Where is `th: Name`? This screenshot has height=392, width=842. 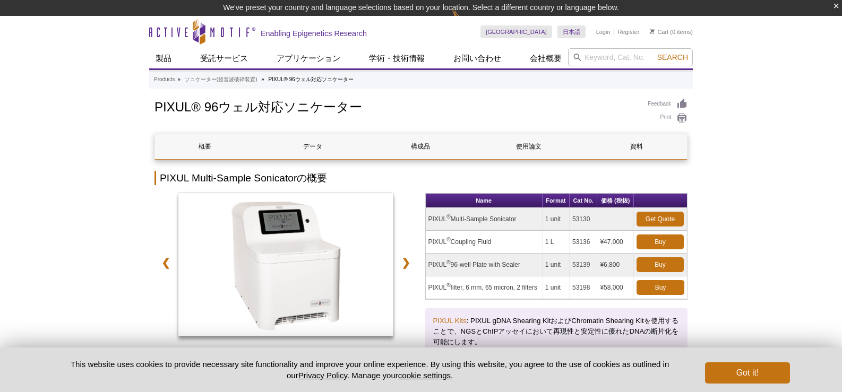
th: Name is located at coordinates (484, 201).